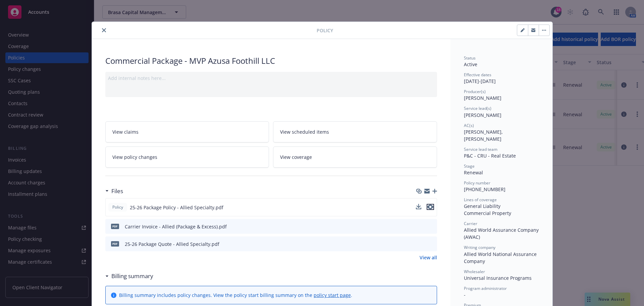  Describe the element at coordinates (305, 132) in the screenshot. I see `span: View scheduled items` at that location.